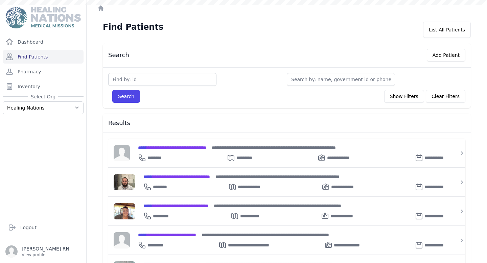 The height and width of the screenshot is (263, 487). I want to click on button: Clear Filters, so click(446, 96).